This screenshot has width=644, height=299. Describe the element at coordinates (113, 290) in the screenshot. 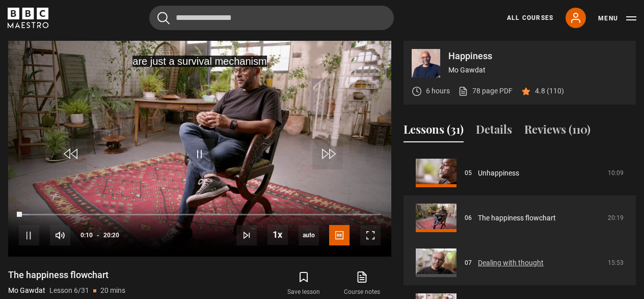

I see `p: 20 mins` at that location.